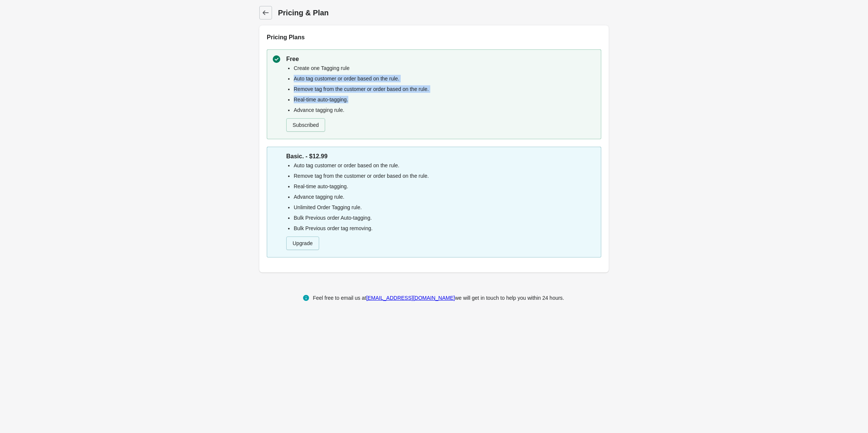 The height and width of the screenshot is (433, 868). Describe the element at coordinates (303, 243) in the screenshot. I see `button: Upgrade` at that location.